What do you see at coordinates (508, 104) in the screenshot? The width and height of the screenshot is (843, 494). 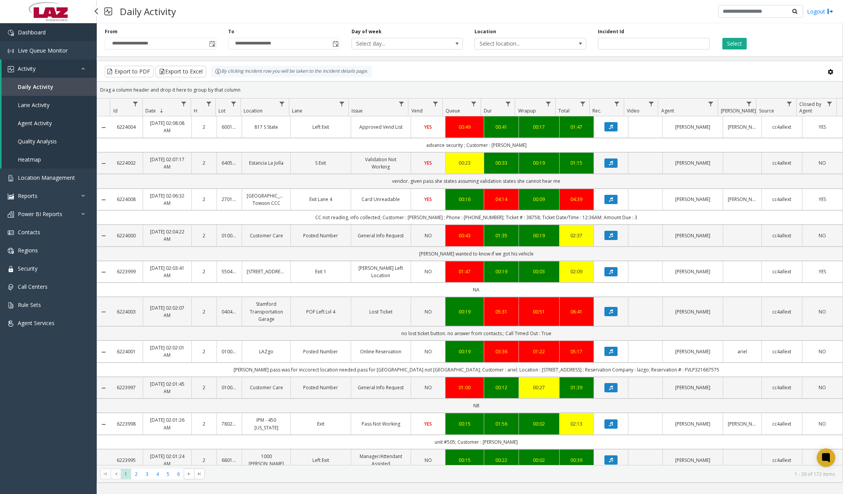 I see `a: Dur Filter Menu` at bounding box center [508, 104].